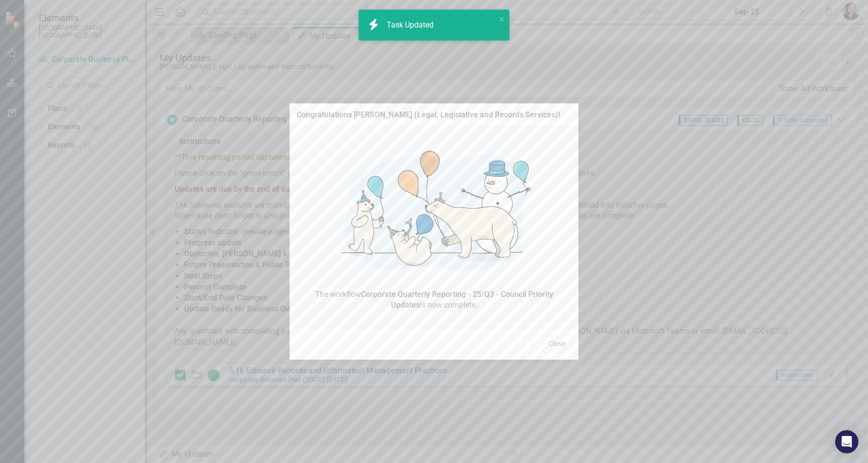 The image size is (868, 463). I want to click on div: Open Intercom Messenger, so click(847, 442).